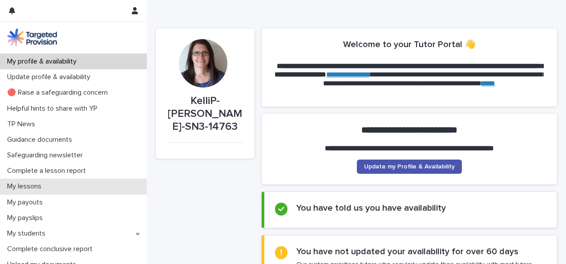  What do you see at coordinates (32, 37) in the screenshot?
I see `img: M5nRWzHhSzIhMunXDL62` at bounding box center [32, 37].